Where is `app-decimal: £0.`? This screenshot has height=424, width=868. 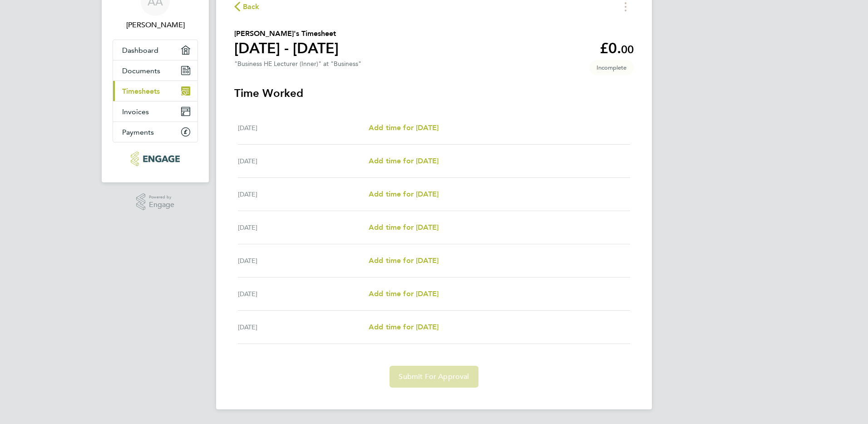 app-decimal: £0. is located at coordinates (617, 48).